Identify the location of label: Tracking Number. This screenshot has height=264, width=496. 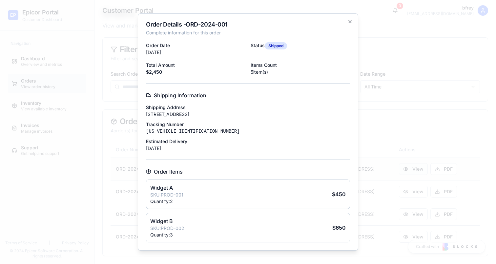
(165, 124).